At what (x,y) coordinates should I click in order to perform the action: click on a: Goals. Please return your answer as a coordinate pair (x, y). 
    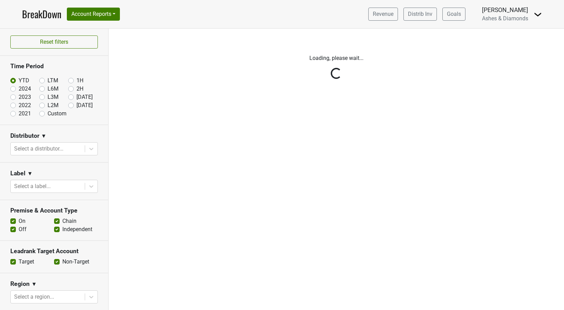
    Looking at the image, I should click on (454, 14).